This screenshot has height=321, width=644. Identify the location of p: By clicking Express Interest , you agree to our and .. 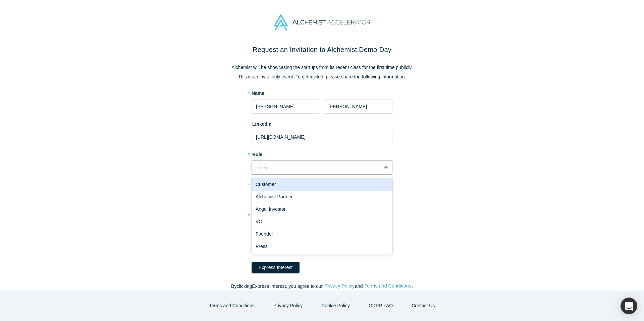
(322, 286).